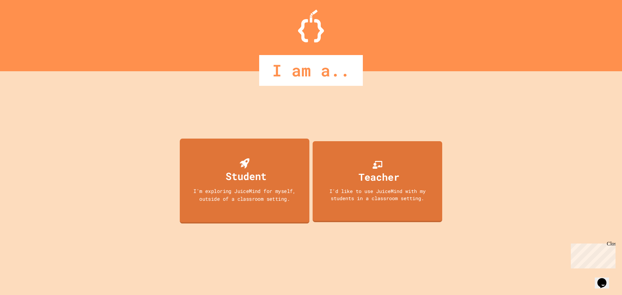  I want to click on div: Student, so click(246, 176).